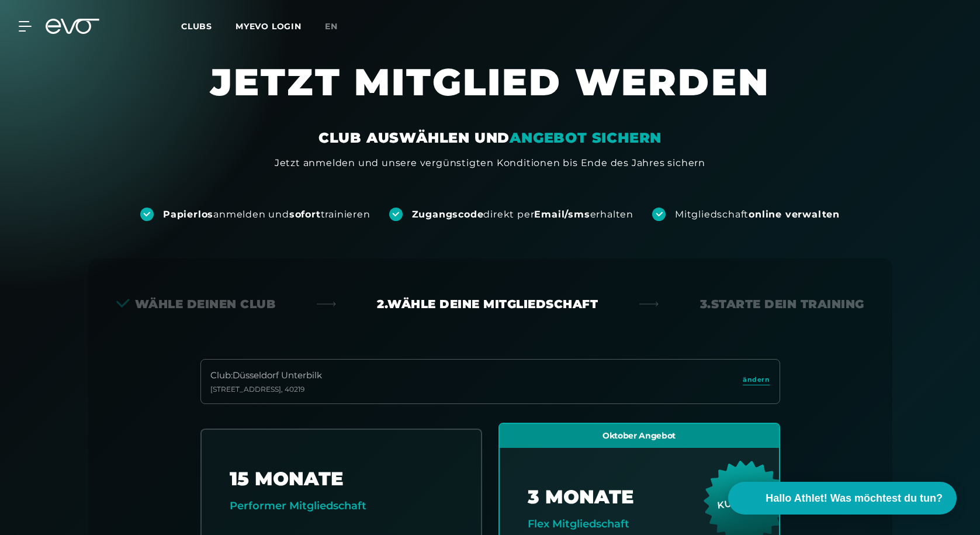 This screenshot has width=980, height=535. Describe the element at coordinates (854, 498) in the screenshot. I see `span: Hallo Athlet! Was möchtest du tun?` at that location.